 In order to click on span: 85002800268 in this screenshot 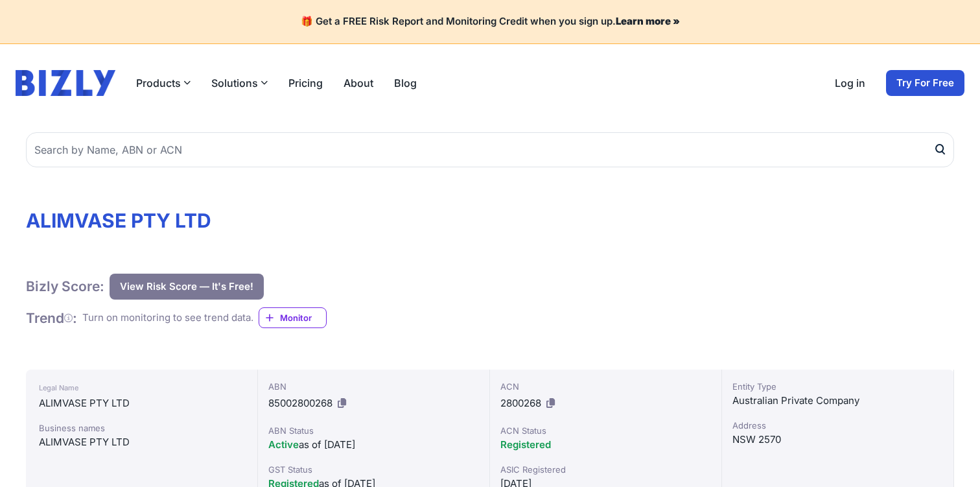, I will do `click(300, 402)`.